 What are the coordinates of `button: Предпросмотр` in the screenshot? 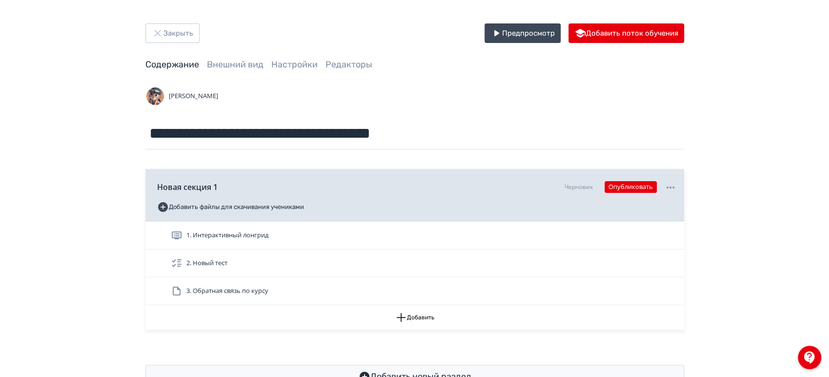 It's located at (523, 33).